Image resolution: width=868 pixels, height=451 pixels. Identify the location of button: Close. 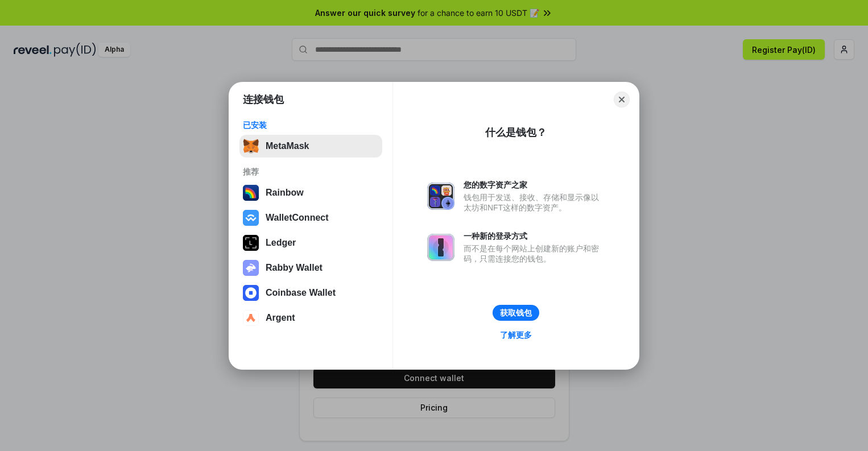
(622, 100).